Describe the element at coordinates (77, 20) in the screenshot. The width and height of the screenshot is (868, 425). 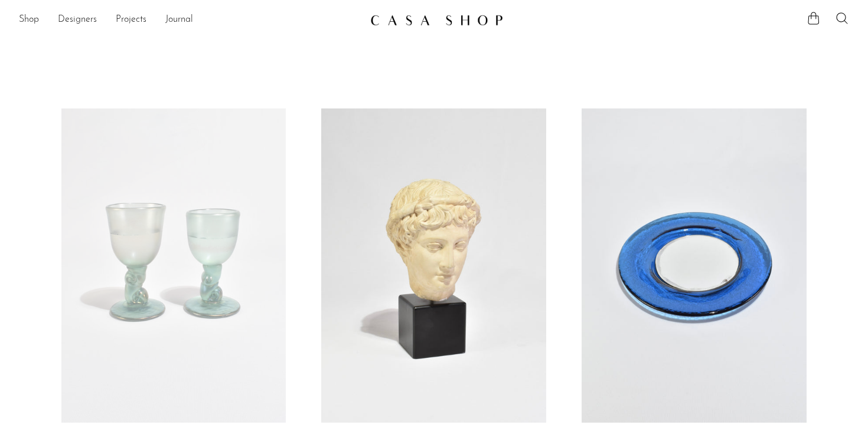
I see `a: Designers` at that location.